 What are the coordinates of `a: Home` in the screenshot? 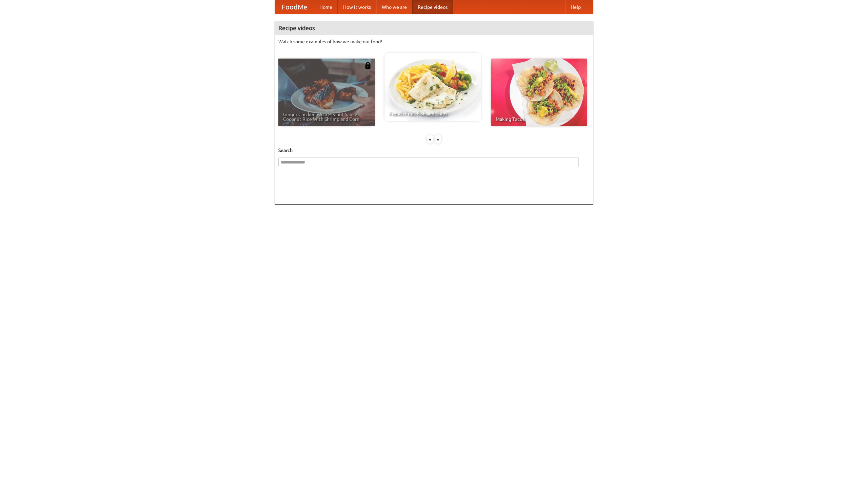 It's located at (326, 7).